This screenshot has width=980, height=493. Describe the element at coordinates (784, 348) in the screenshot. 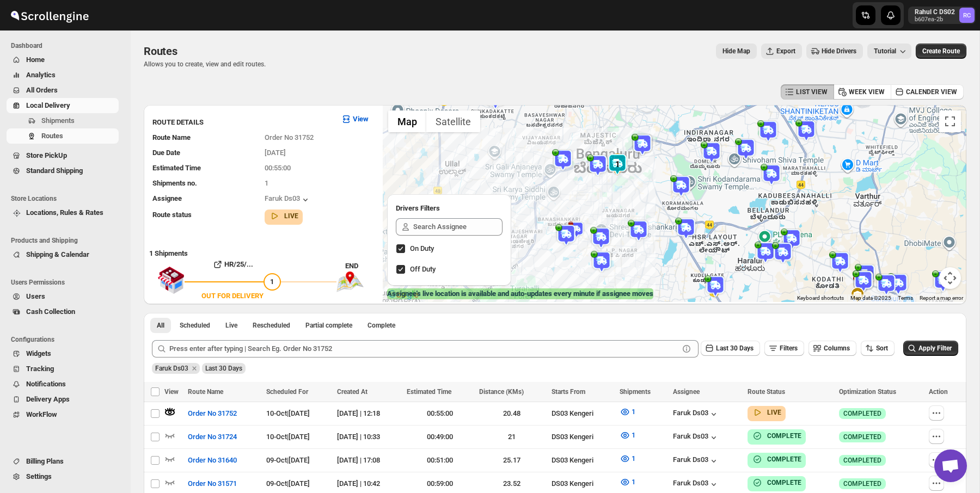

I see `button: Filters` at that location.